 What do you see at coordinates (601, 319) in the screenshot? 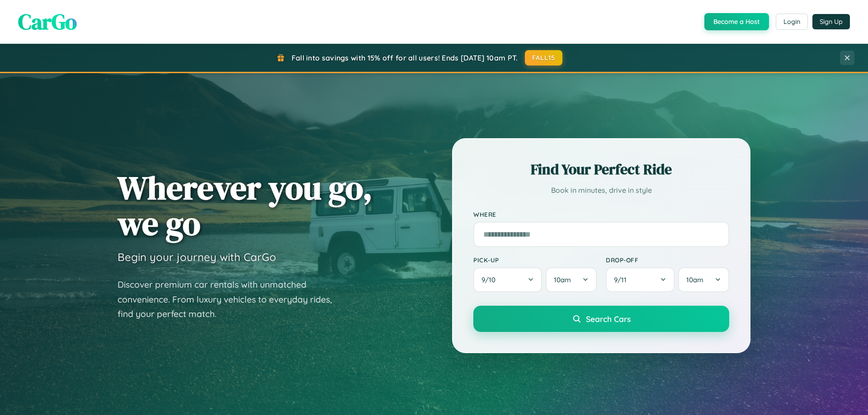
I see `button: Search Cars` at bounding box center [601, 319].